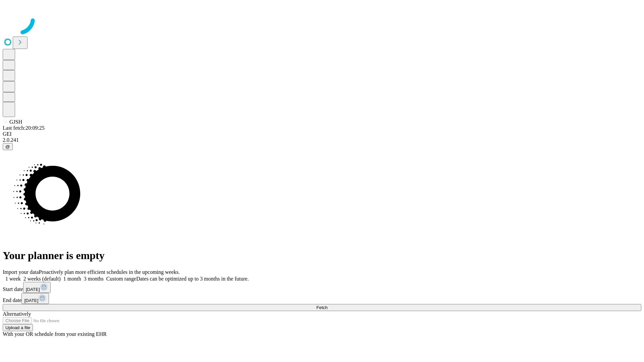 The height and width of the screenshot is (362, 644). I want to click on h1: Your planner is empty, so click(322, 256).